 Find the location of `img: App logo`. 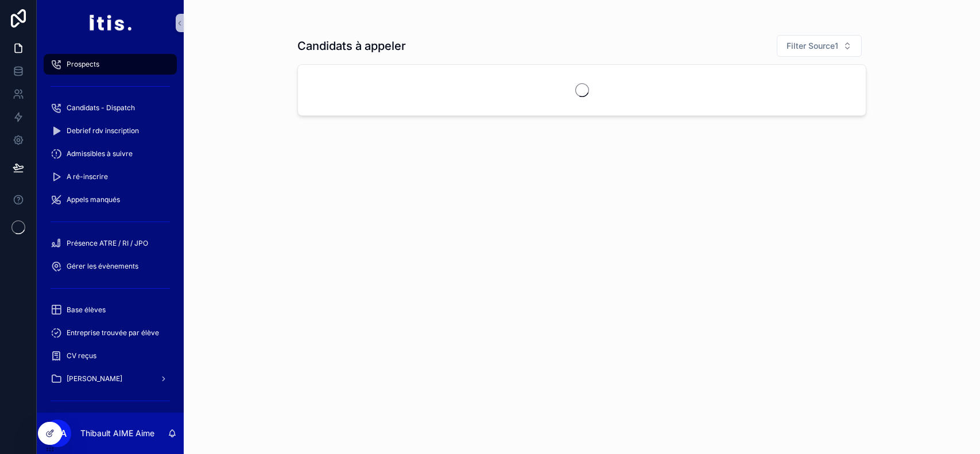

img: App logo is located at coordinates (110, 23).